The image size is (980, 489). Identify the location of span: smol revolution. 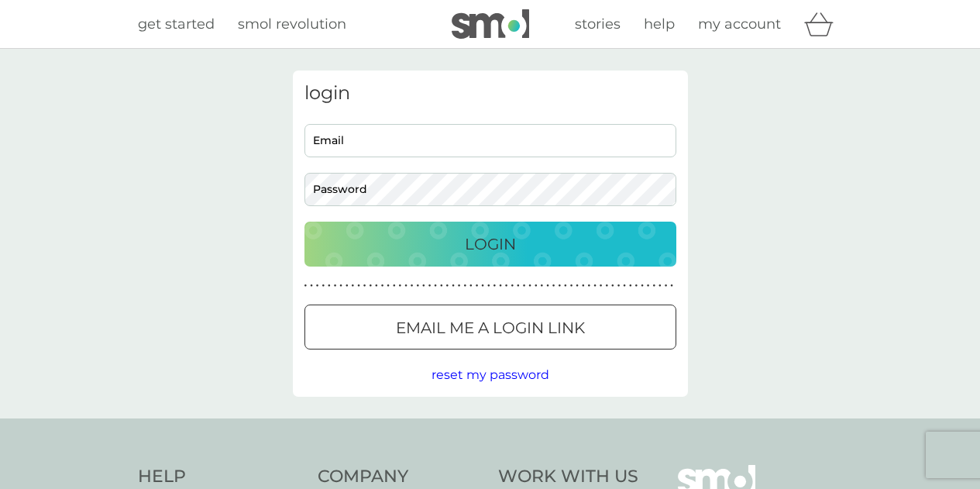
(292, 24).